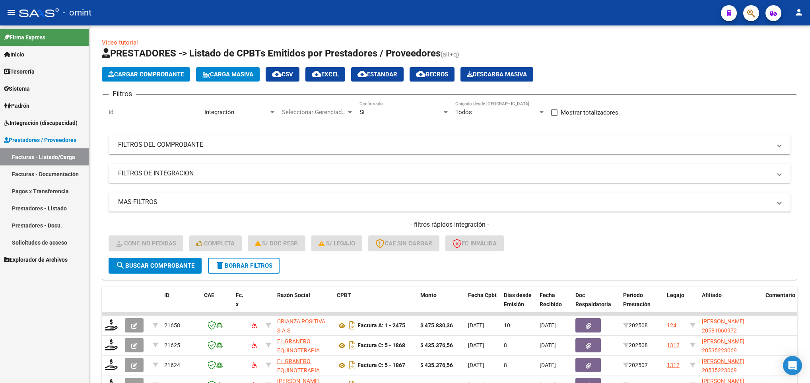 Image resolution: width=810 pixels, height=383 pixels. Describe the element at coordinates (676, 295) in the screenshot. I see `span: Legajo` at that location.